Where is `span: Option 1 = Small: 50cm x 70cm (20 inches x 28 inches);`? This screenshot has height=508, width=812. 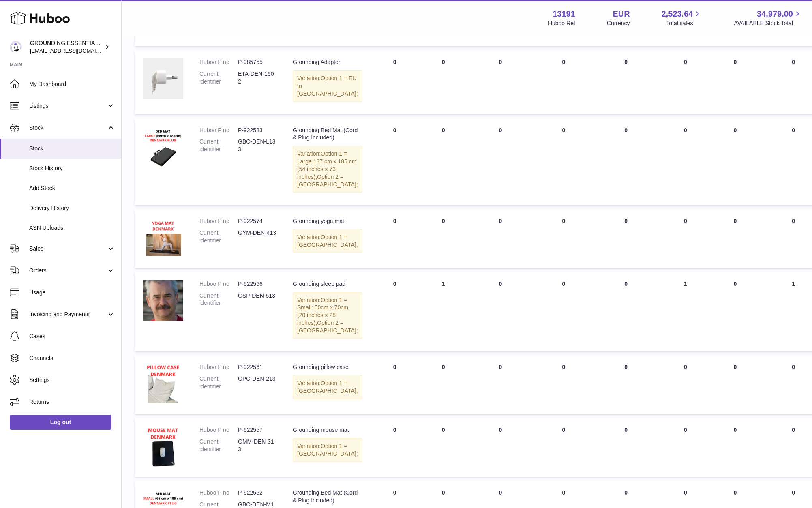
span: Option 1 = Small: 50cm x 70cm (20 inches x 28 inches); is located at coordinates (323, 312).